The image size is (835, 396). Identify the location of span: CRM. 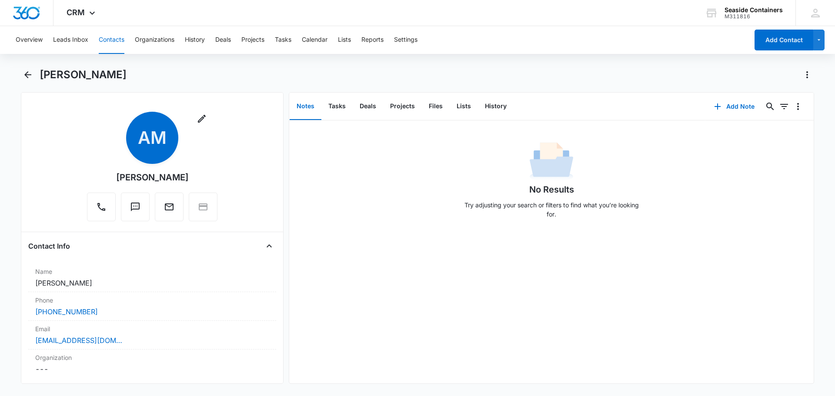
(76, 12).